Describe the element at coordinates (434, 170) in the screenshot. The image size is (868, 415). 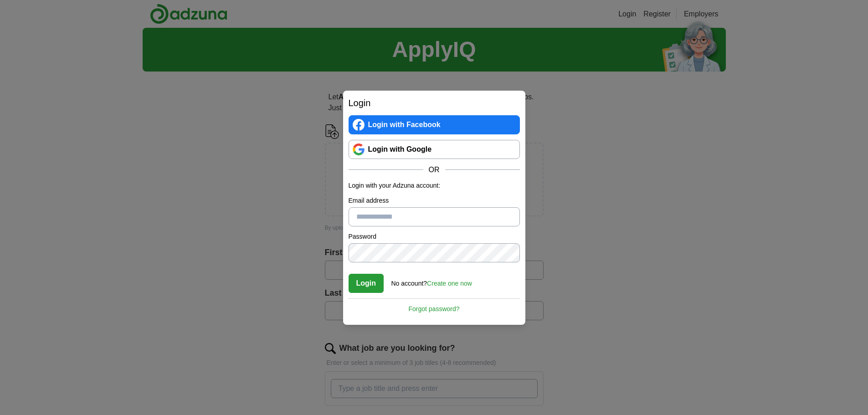
I see `span: OR` at that location.